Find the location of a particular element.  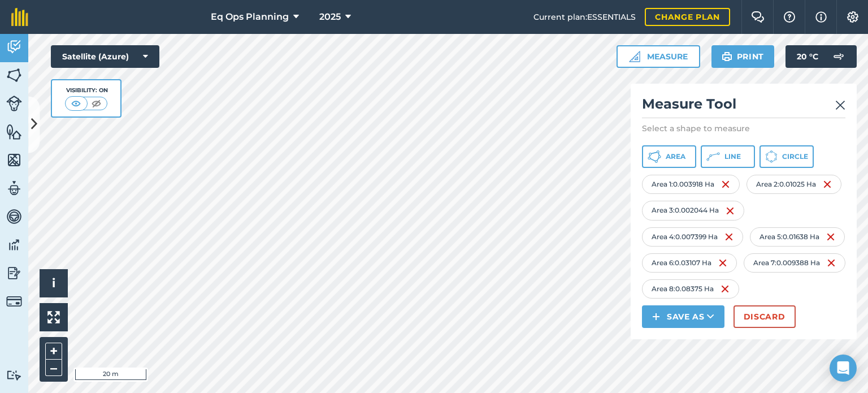

div: Open Intercom Messenger is located at coordinates (843, 368).